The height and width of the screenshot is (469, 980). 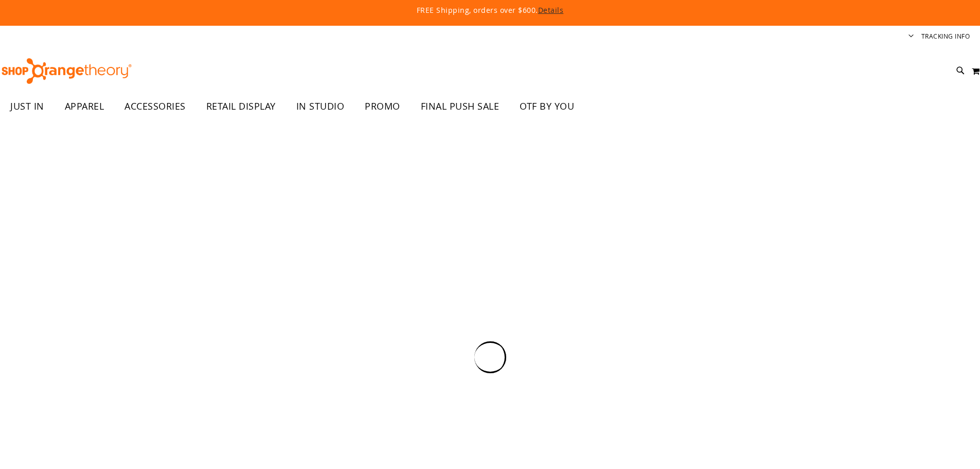 I want to click on a: Details, so click(x=551, y=10).